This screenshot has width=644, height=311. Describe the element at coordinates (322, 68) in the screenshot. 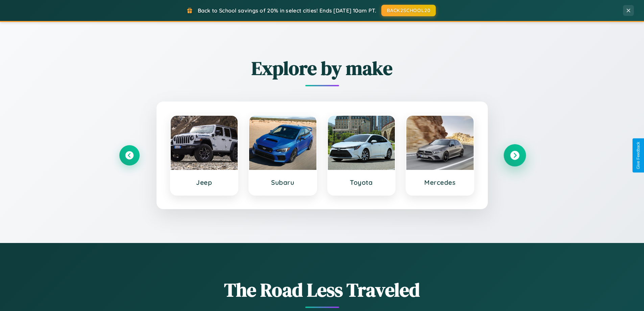

I see `h2: Explore by make` at that location.